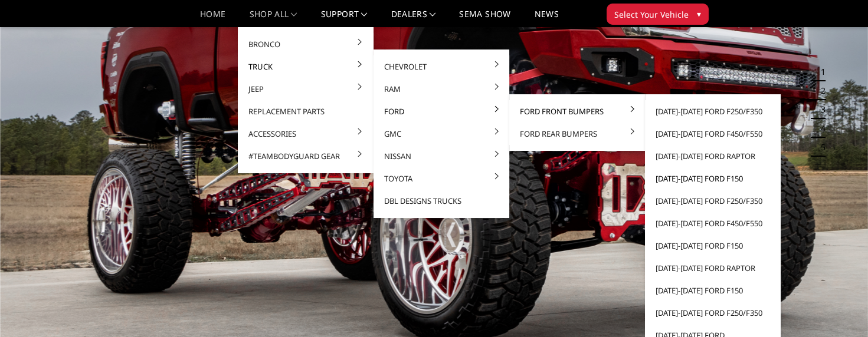 This screenshot has height=337, width=868. I want to click on a: Home, so click(212, 18).